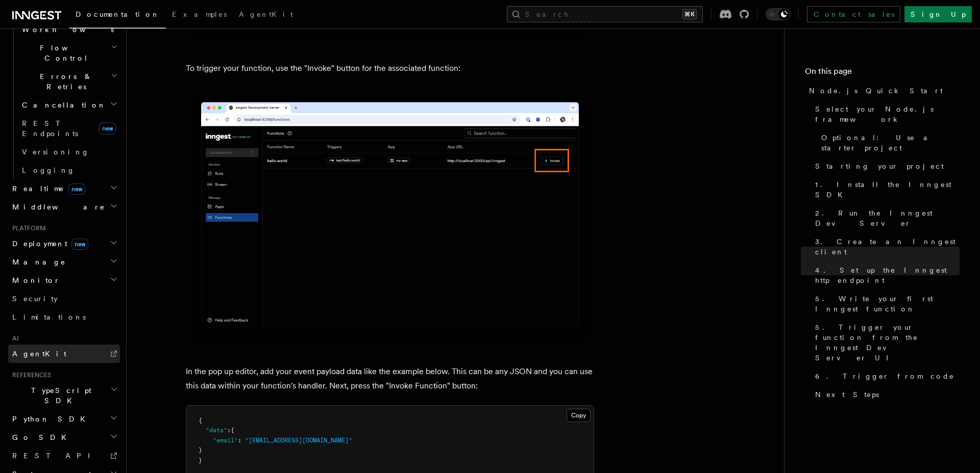 The width and height of the screenshot is (980, 473). I want to click on span: REST API, so click(55, 456).